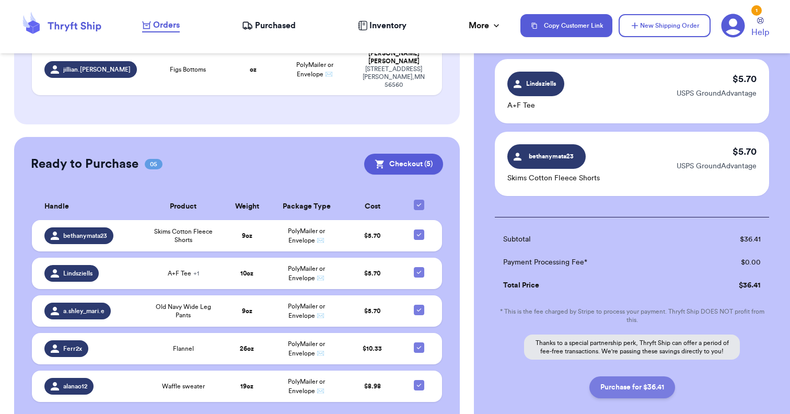 The image size is (790, 414). Describe the element at coordinates (75, 386) in the screenshot. I see `span: alanao12` at that location.